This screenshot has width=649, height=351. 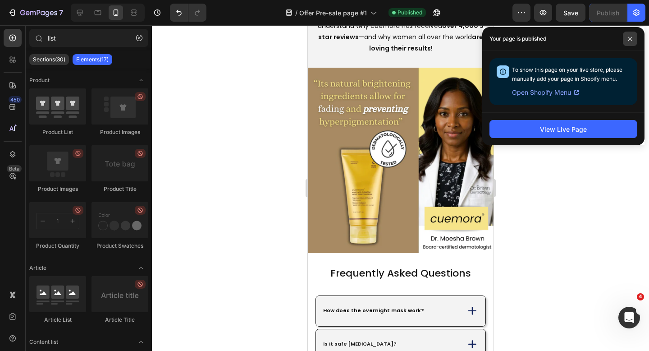 What do you see at coordinates (641, 297) in the screenshot?
I see `span: 4` at bounding box center [641, 297].